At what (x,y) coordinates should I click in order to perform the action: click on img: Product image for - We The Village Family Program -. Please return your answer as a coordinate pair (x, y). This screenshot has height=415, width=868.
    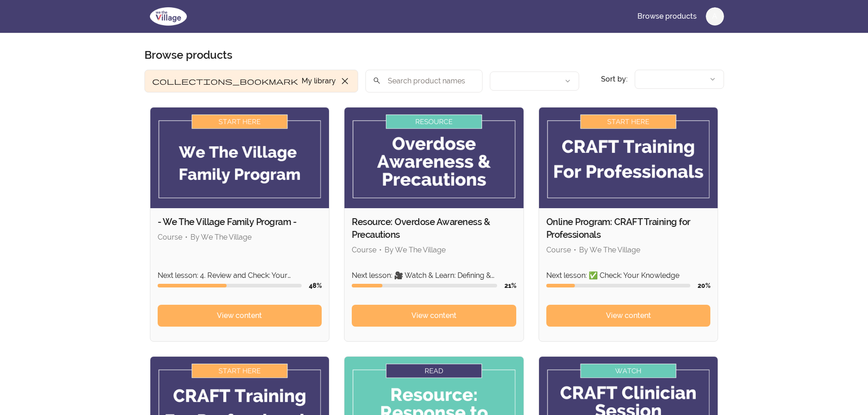
    Looking at the image, I should click on (239, 158).